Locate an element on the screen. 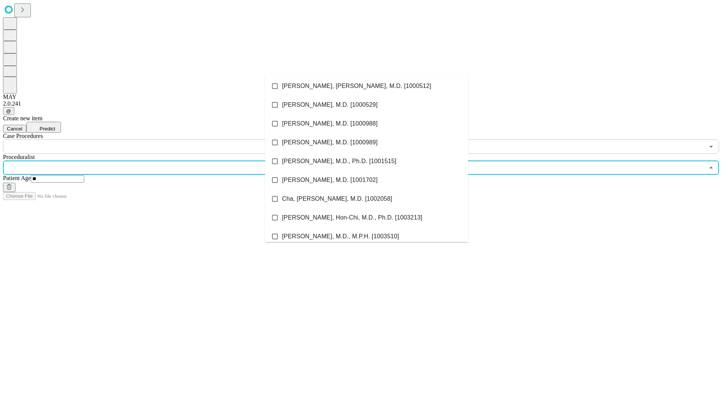 The image size is (722, 406). button: Open is located at coordinates (711, 147).